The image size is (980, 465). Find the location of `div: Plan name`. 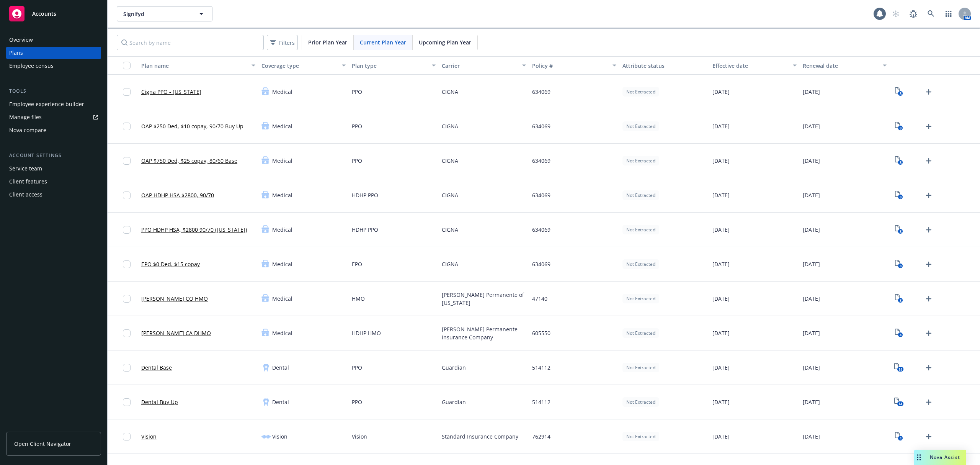

div: Plan name is located at coordinates (194, 66).